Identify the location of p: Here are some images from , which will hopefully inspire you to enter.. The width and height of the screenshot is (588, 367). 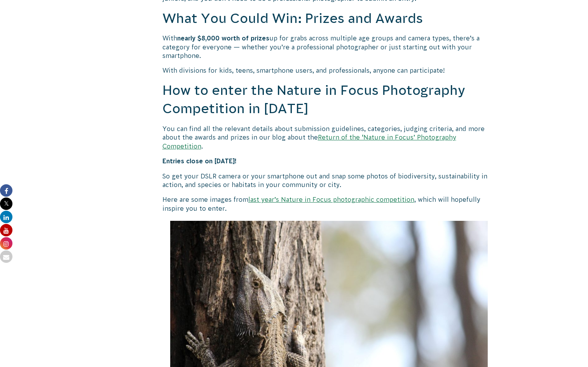
(329, 204).